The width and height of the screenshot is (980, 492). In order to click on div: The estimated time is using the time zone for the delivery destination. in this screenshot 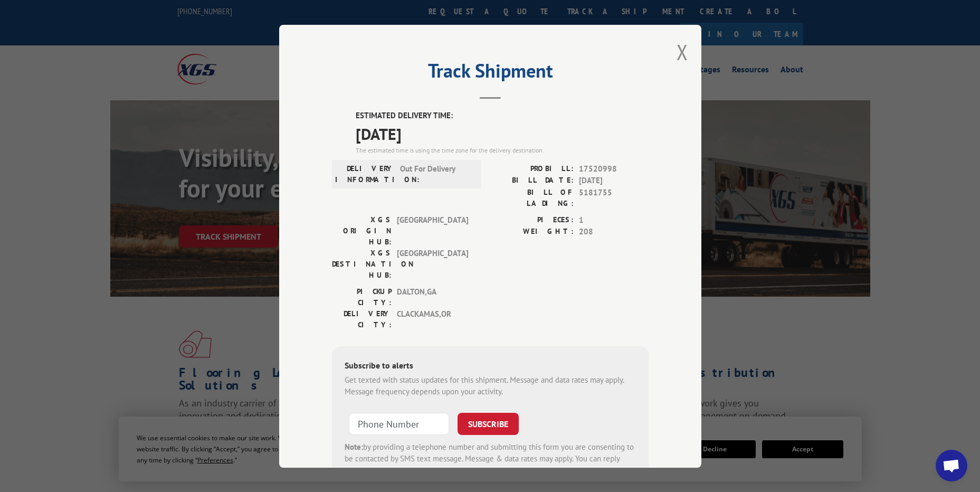, I will do `click(502, 150)`.